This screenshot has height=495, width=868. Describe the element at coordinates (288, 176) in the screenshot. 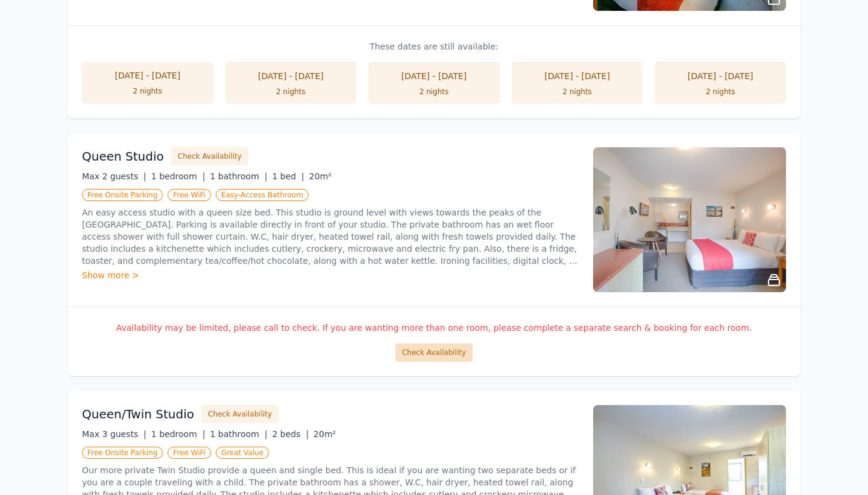

I see `span: 1 bed |` at that location.